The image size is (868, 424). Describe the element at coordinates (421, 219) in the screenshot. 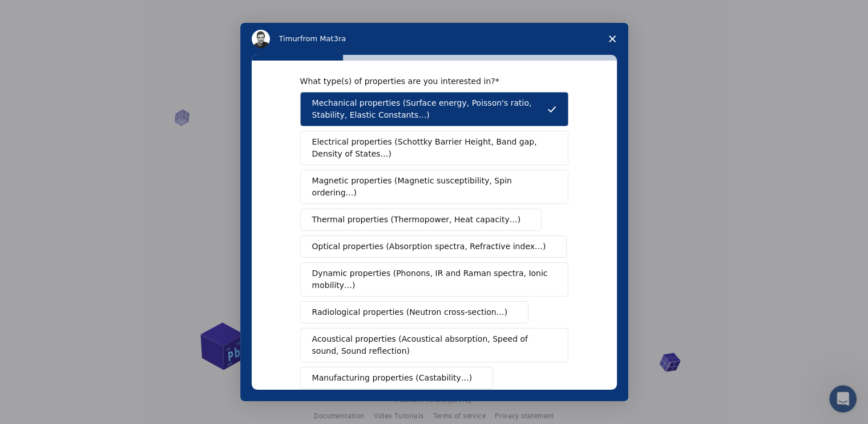

I see `button: Thermal properties (Thermopower, Heat capacity…)` at that location.